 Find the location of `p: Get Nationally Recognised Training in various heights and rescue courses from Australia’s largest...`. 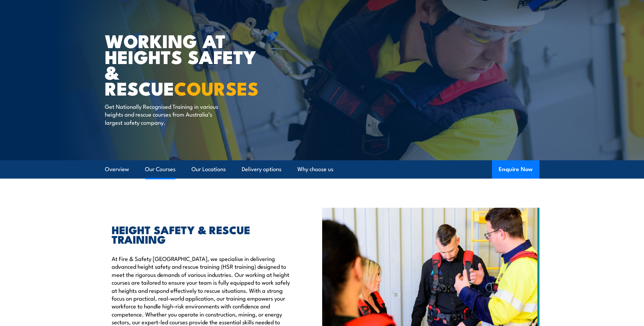

p: Get Nationally Recognised Training in various heights and rescue courses from Australia’s largest... is located at coordinates (167, 114).